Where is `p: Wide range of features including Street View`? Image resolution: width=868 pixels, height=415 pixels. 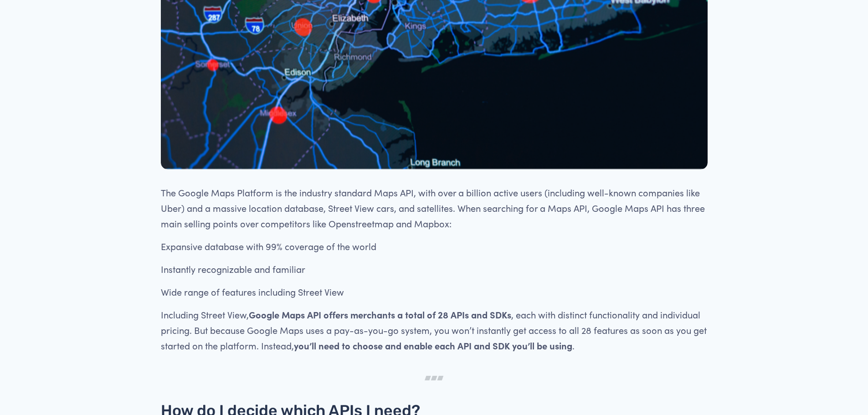 p: Wide range of features including Street View is located at coordinates (434, 292).